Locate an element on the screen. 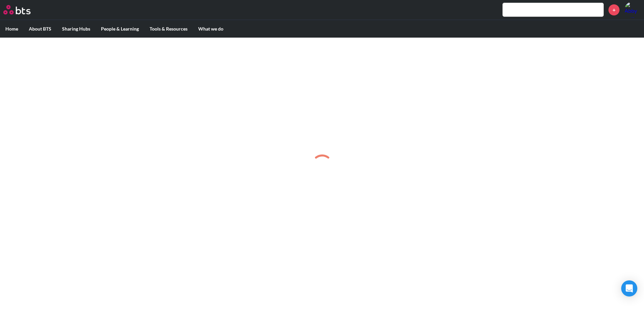 This screenshot has height=320, width=644. label: Tools & Resources is located at coordinates (168, 29).